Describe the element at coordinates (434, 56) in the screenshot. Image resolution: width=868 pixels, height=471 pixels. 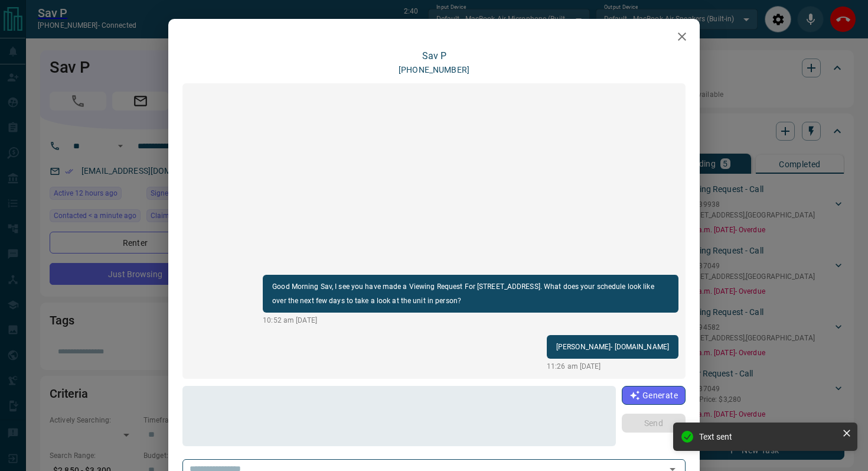
I see `a: Sav P` at that location.